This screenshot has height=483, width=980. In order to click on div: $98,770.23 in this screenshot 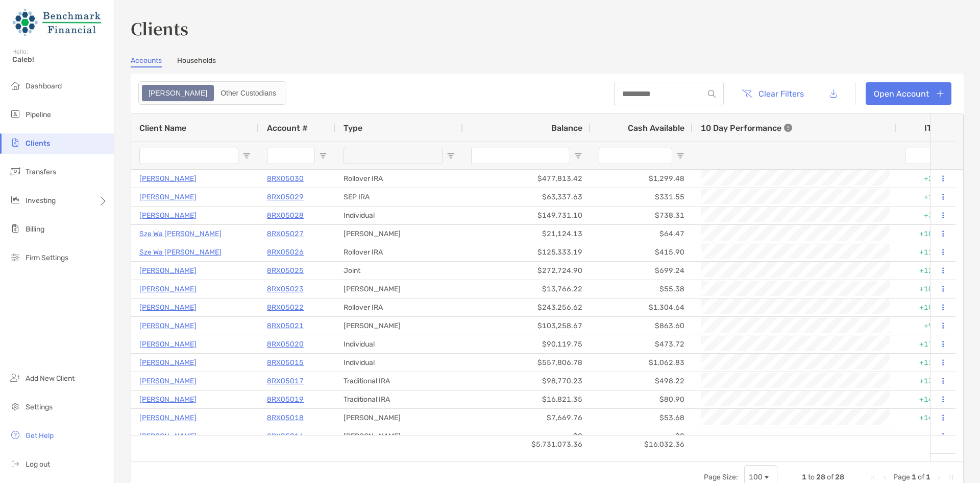, I will do `click(527, 380)`.